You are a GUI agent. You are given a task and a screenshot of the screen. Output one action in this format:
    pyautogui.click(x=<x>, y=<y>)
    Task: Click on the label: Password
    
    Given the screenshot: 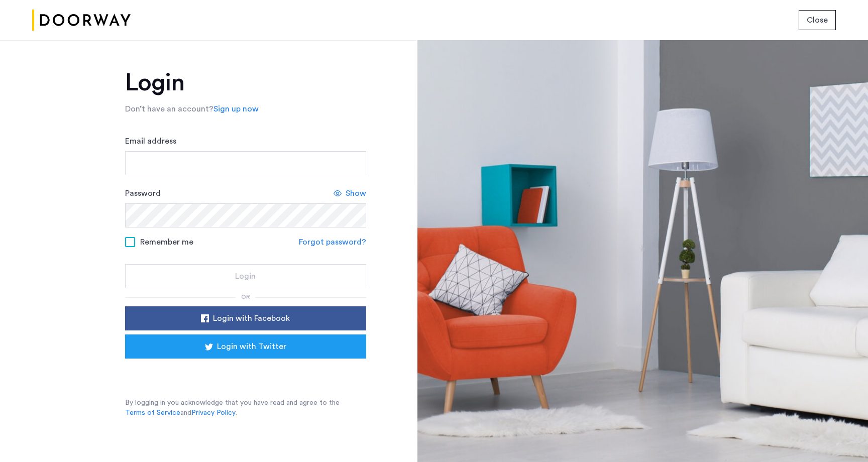 What is the action you would take?
    pyautogui.click(x=143, y=193)
    